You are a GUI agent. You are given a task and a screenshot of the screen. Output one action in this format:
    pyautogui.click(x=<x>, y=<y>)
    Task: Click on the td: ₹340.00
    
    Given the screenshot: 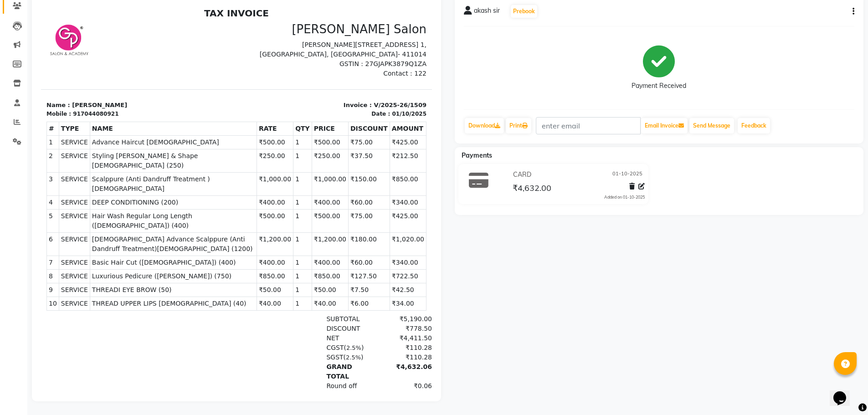 What is the action you would take?
    pyautogui.click(x=367, y=258)
    